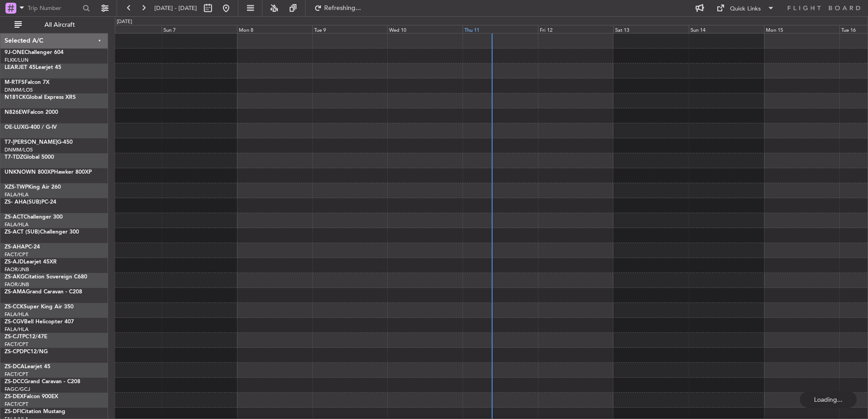  What do you see at coordinates (14, 322) in the screenshot?
I see `span: ZS-CGV` at bounding box center [14, 322].